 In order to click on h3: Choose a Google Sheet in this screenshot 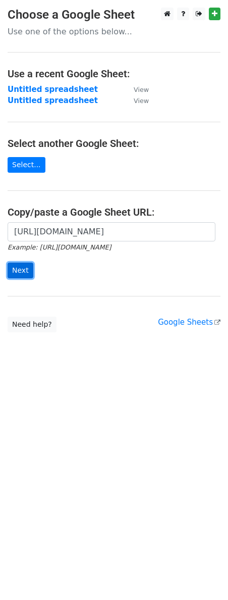, I will do `click(114, 15)`.